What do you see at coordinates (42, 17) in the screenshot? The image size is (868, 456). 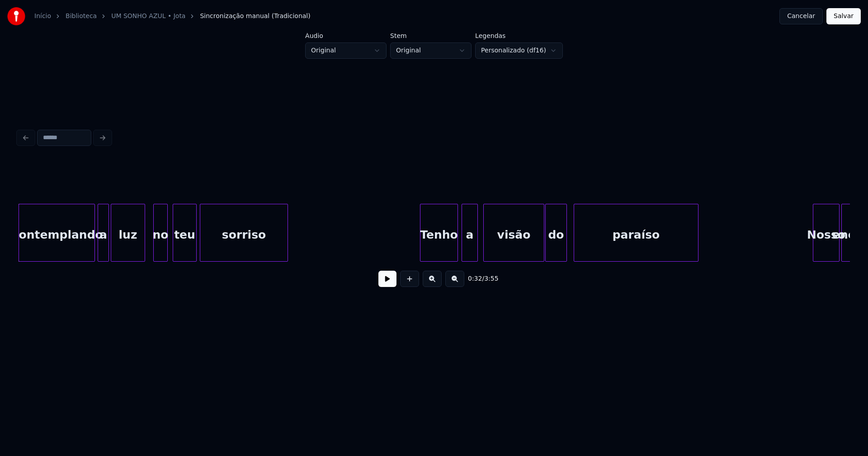 I see `a: Início` at bounding box center [42, 17].